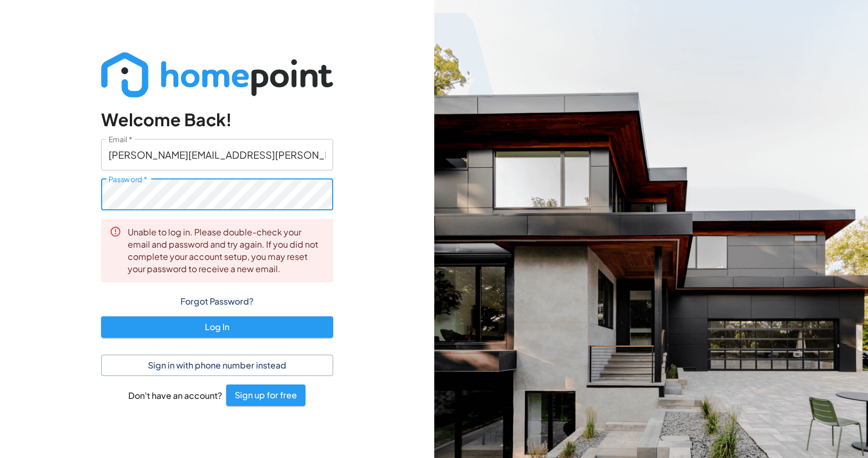 The width and height of the screenshot is (868, 458). What do you see at coordinates (217, 327) in the screenshot?
I see `button: Log In` at bounding box center [217, 327].